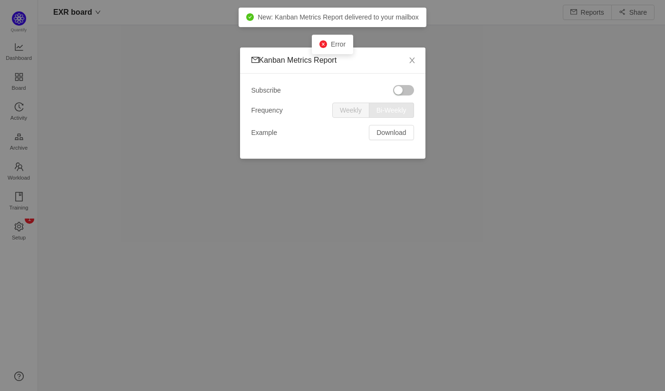 The image size is (665, 391). I want to click on span: Weekly, so click(351, 110).